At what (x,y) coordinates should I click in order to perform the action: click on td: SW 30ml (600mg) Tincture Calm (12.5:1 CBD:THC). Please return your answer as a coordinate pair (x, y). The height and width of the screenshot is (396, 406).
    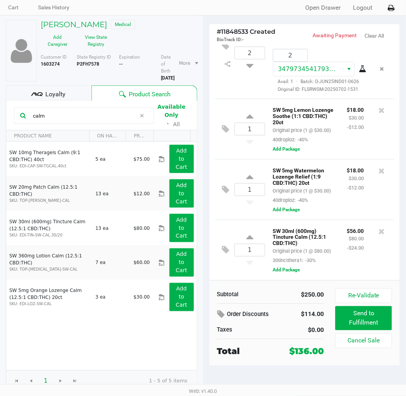
    Looking at the image, I should click on (49, 228).